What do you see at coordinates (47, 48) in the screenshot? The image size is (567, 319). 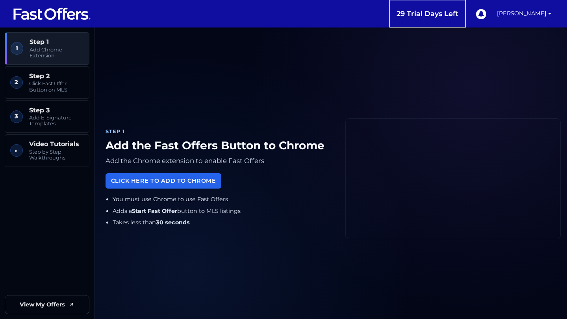 I see `a: 1 Step 1 Add Chrome Extension` at bounding box center [47, 48].